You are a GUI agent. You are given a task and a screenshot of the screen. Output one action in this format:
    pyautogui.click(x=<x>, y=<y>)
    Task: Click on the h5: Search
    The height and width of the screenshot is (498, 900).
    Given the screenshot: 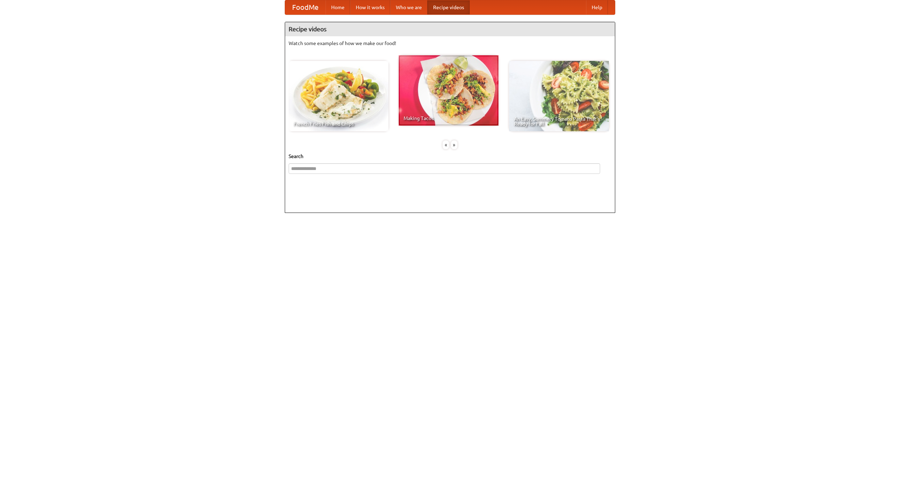 What is the action you would take?
    pyautogui.click(x=450, y=156)
    